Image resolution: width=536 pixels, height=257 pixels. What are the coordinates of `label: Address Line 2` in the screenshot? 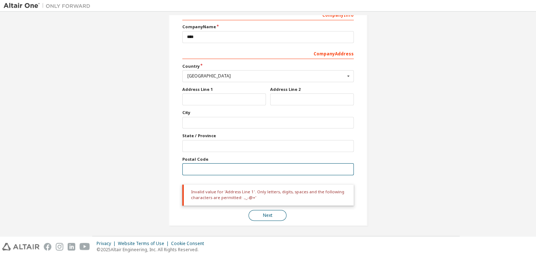 It's located at (312, 89).